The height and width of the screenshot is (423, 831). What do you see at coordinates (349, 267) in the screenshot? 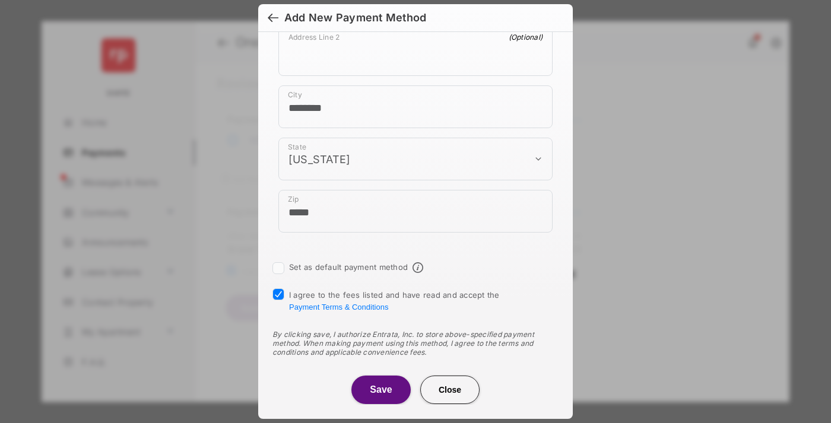
I see `label: Set as default payment method` at bounding box center [349, 267].